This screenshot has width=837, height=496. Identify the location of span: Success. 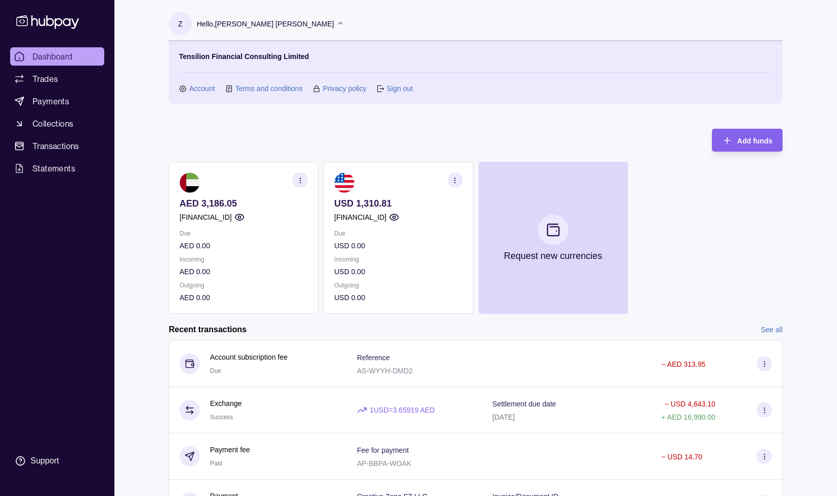
(221, 417).